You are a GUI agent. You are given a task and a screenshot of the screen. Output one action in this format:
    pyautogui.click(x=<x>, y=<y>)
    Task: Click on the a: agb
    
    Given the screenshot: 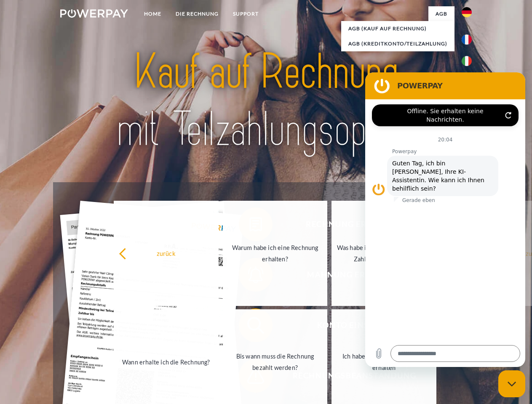 What is the action you would take?
    pyautogui.click(x=441, y=14)
    